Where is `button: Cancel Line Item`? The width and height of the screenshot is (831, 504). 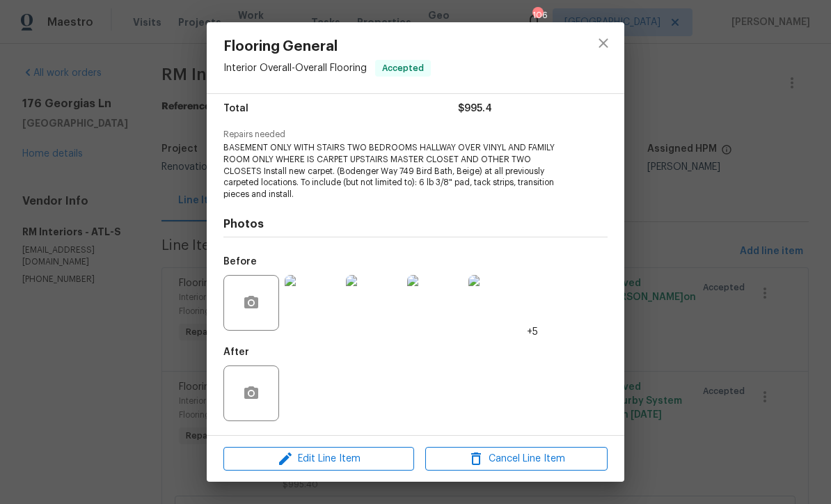
button: Cancel Line Item is located at coordinates (516, 458).